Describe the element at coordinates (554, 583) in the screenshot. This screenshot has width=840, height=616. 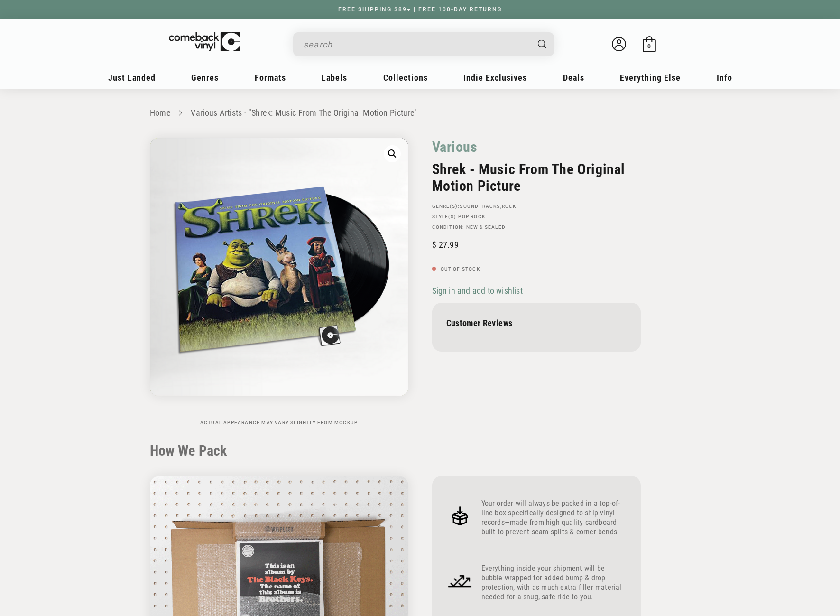
I see `p: Everything inside your shipment will be bubble wrapped for added bump & drop protection, with as ...` at that location.